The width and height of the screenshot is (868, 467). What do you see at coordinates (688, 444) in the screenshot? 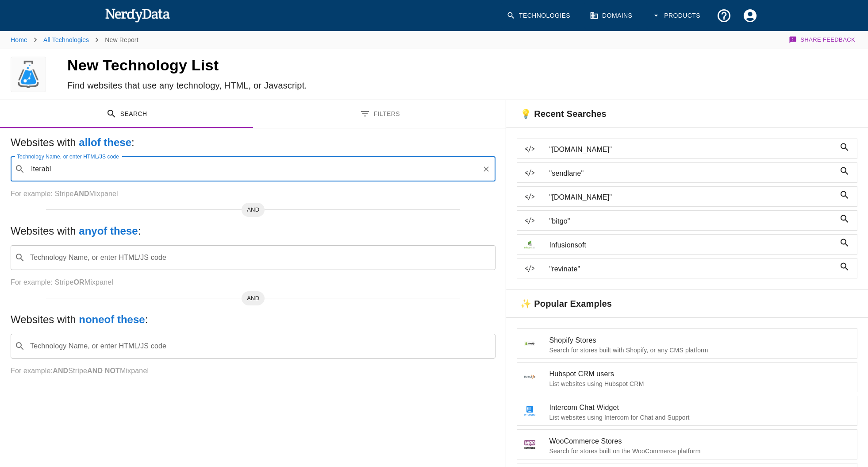
I see `a: WooCommerce StoresSearch for stores built on the WooCommerce platform` at bounding box center [688, 444].